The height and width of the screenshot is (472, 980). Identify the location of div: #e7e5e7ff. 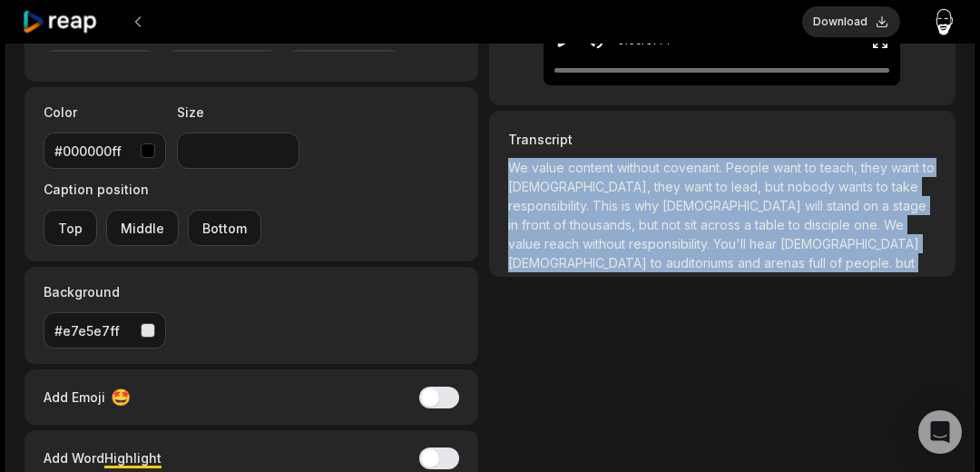
(93, 331).